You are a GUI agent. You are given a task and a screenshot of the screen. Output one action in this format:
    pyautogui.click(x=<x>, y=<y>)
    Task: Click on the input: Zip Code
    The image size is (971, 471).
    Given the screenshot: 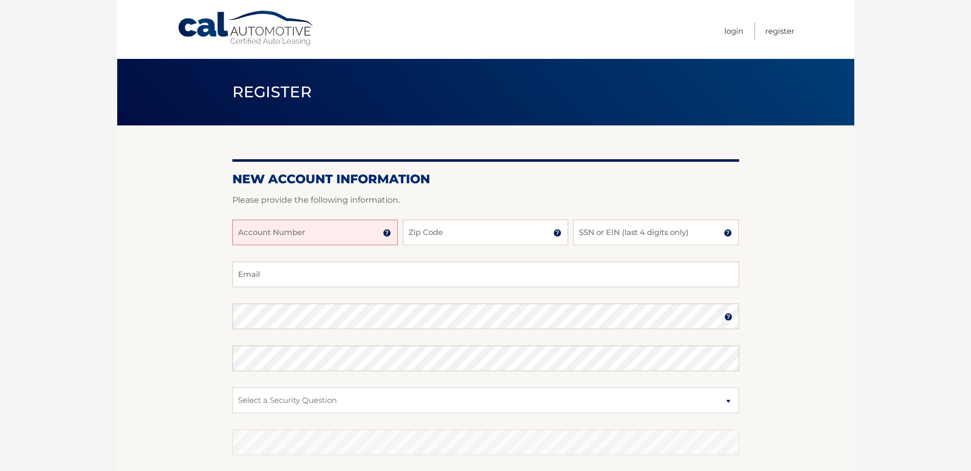 What is the action you would take?
    pyautogui.click(x=485, y=232)
    